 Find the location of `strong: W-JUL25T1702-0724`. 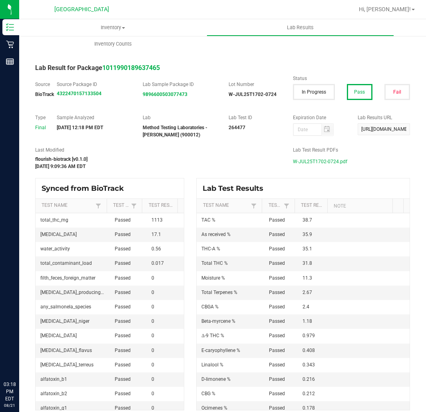

strong: W-JUL25T1702-0724 is located at coordinates (253, 94).